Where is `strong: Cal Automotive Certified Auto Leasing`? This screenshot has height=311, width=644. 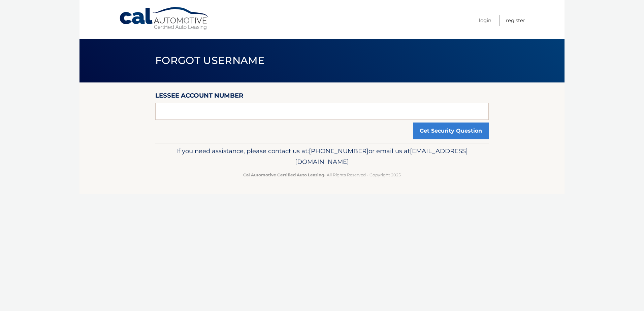
strong: Cal Automotive Certified Auto Leasing is located at coordinates (284, 175).